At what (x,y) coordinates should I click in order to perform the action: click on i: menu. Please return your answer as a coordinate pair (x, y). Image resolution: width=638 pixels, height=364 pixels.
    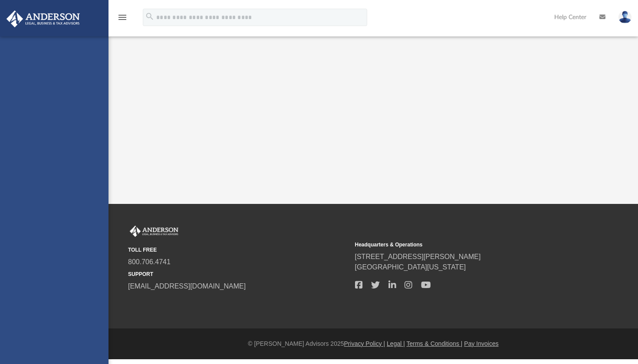
    Looking at the image, I should click on (122, 18).